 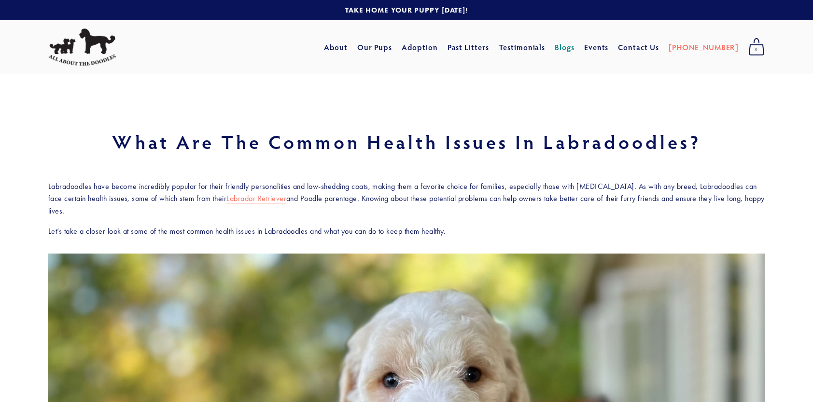 What do you see at coordinates (522, 47) in the screenshot?
I see `a: Testimonials` at bounding box center [522, 47].